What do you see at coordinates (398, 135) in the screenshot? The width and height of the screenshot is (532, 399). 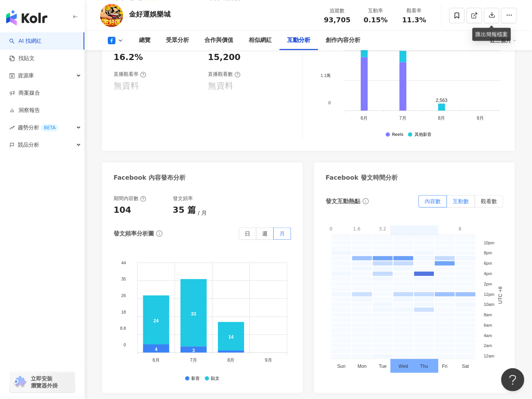 I see `div: Reels` at bounding box center [398, 135].